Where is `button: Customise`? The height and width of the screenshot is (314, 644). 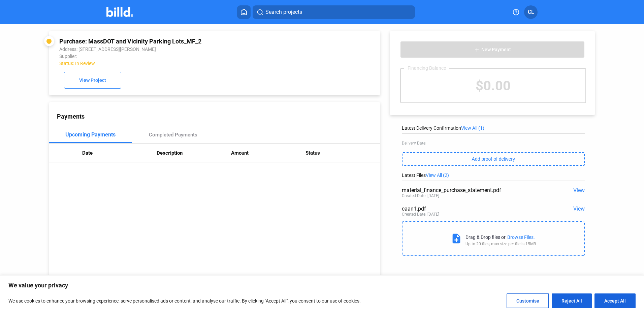 button: Customise is located at coordinates (528, 301).